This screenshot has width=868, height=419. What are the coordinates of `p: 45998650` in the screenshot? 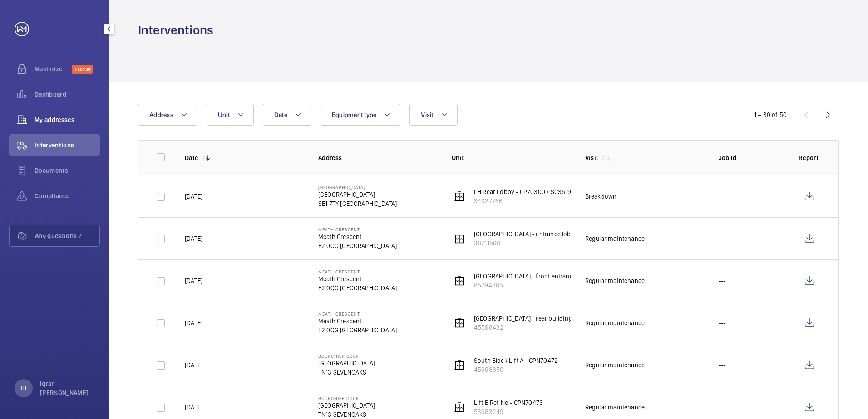 It's located at (516, 370).